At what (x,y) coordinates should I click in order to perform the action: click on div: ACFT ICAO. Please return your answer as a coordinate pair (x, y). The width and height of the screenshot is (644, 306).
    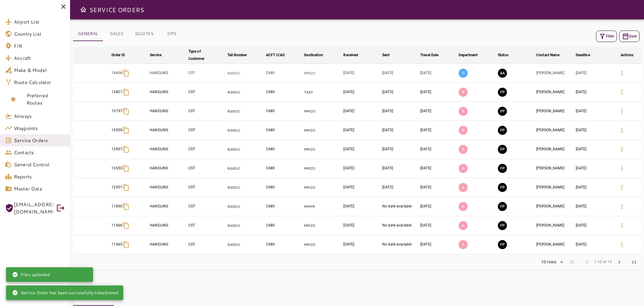
    Looking at the image, I should click on (275, 55).